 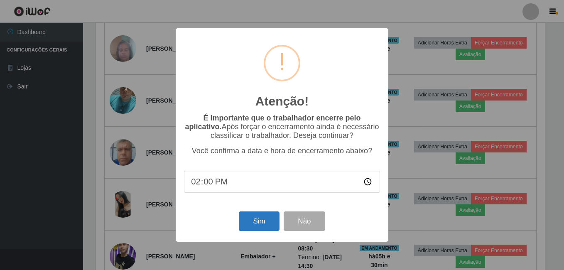 What do you see at coordinates (304, 221) in the screenshot?
I see `button: Não` at bounding box center [304, 221].